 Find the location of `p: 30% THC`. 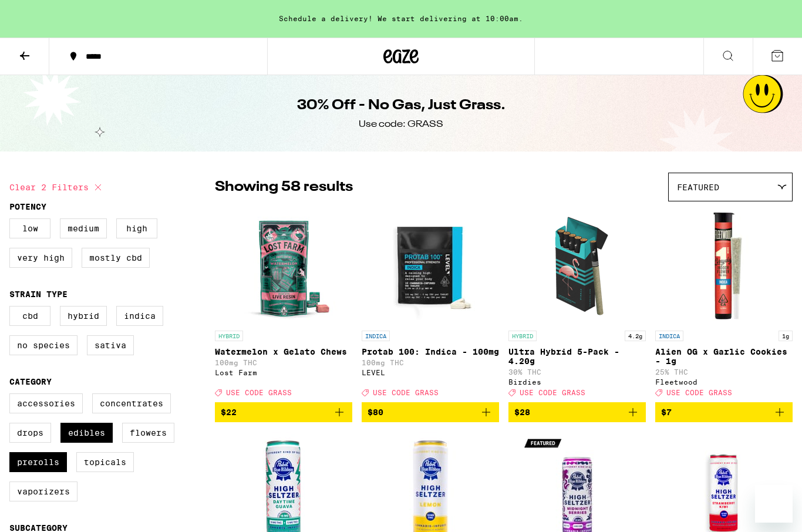

p: 30% THC is located at coordinates (578, 371).